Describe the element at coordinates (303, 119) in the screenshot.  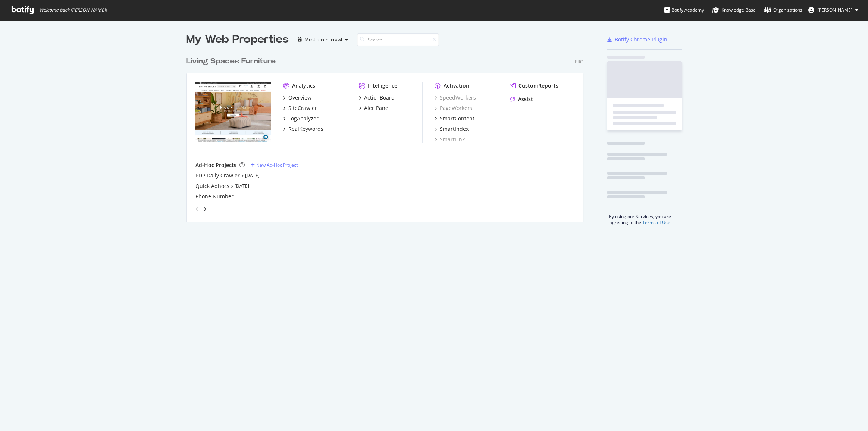
I see `div: LogAnalyzer` at that location.